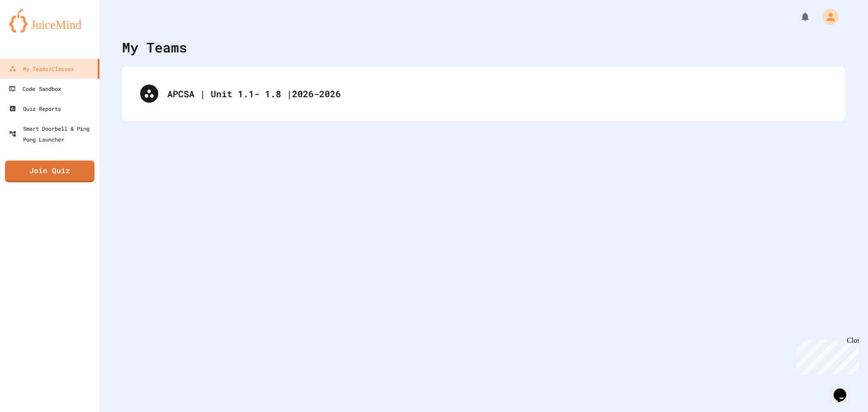 This screenshot has height=412, width=868. What do you see at coordinates (50, 171) in the screenshot?
I see `a: Join Quiz` at bounding box center [50, 171].